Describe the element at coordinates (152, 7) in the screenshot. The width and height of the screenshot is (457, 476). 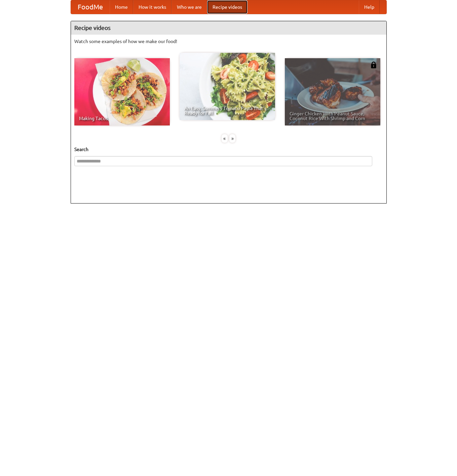
I see `a: How it works` at that location.